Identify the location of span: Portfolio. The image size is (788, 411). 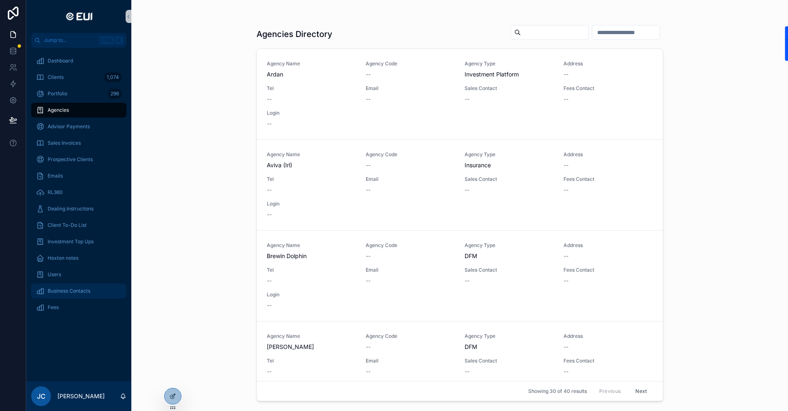
(57, 94).